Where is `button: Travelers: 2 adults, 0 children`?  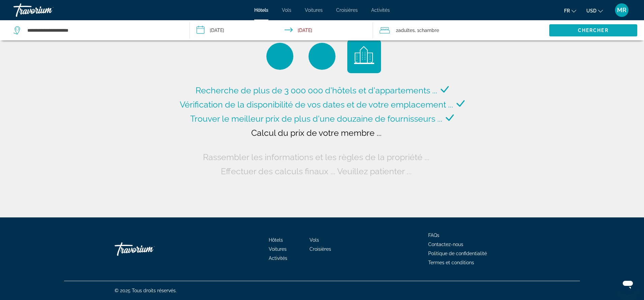 button: Travelers: 2 adults, 0 children is located at coordinates (461, 31).